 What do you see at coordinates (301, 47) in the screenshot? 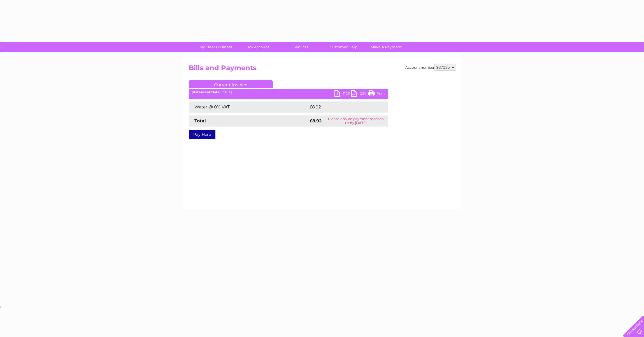
I see `a: Services` at bounding box center [301, 47].